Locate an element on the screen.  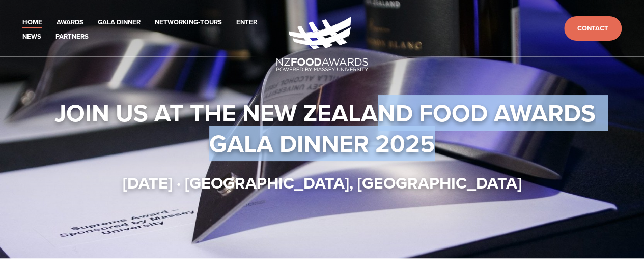
a: Awards is located at coordinates (70, 22).